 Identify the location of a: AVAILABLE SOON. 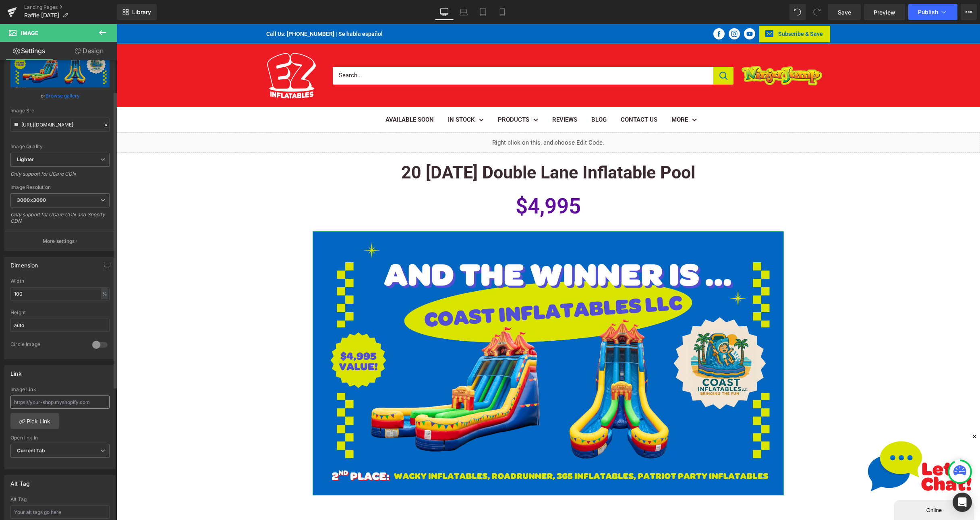
(293, 96).